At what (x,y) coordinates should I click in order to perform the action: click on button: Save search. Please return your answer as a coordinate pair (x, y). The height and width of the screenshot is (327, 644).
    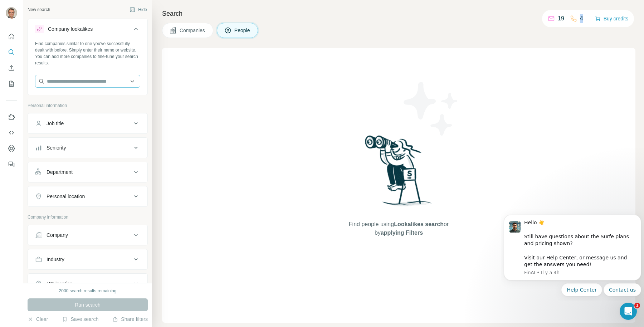
    Looking at the image, I should click on (80, 319).